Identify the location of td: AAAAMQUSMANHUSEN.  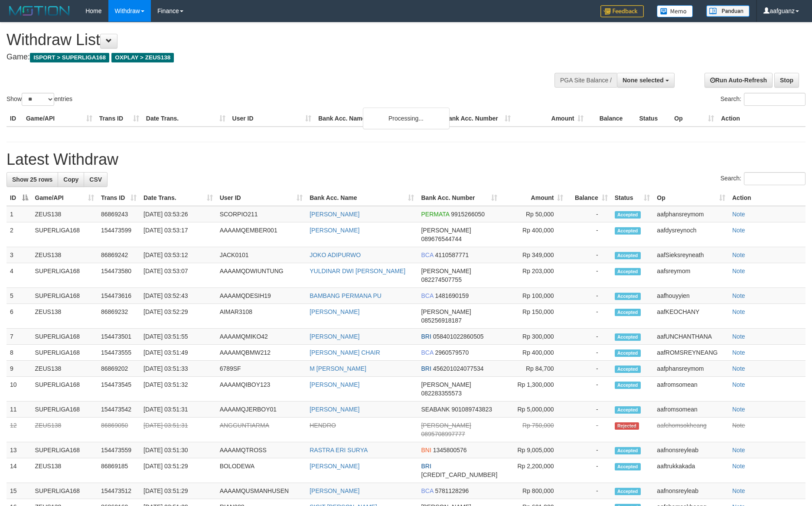
(261, 491).